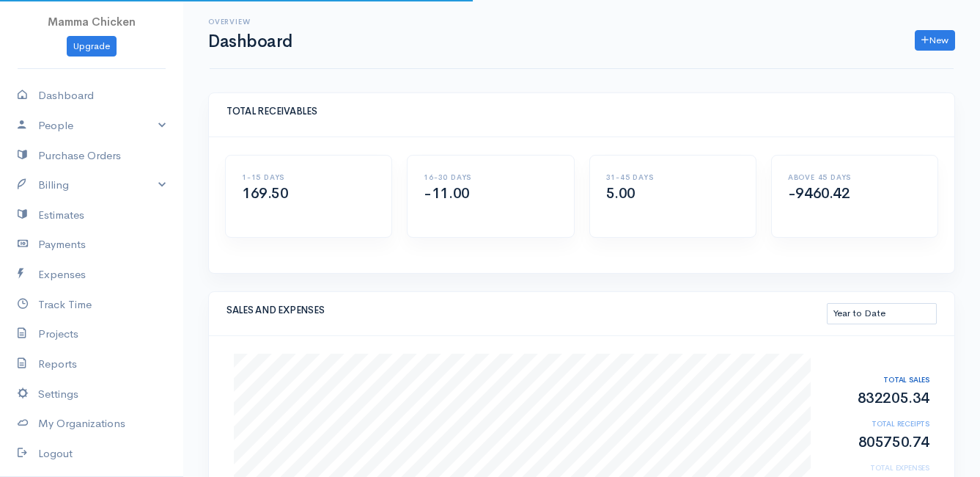 Image resolution: width=980 pixels, height=477 pixels. What do you see at coordinates (878, 424) in the screenshot?
I see `h6: TOTAL RECEIPTS` at bounding box center [878, 424].